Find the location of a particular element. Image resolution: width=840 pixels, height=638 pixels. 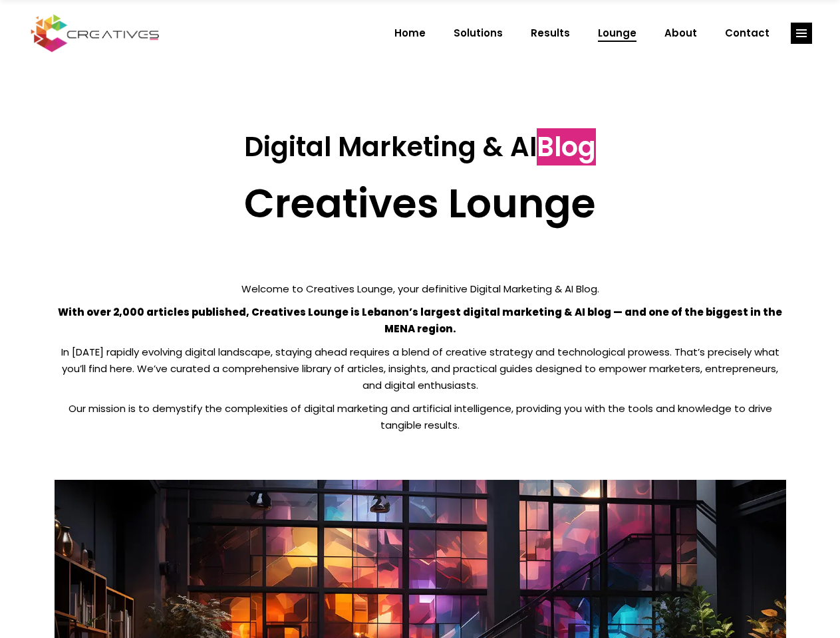

a: link is located at coordinates (802, 33).